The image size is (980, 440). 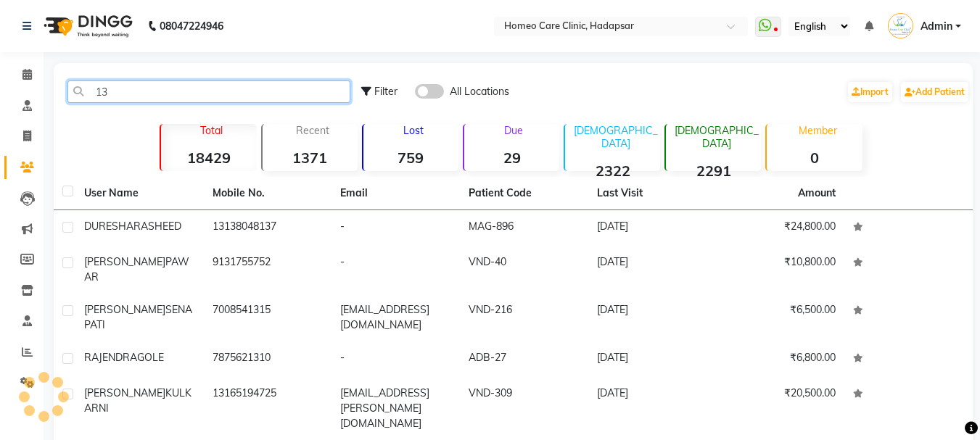 I want to click on span: All Locations, so click(x=480, y=91).